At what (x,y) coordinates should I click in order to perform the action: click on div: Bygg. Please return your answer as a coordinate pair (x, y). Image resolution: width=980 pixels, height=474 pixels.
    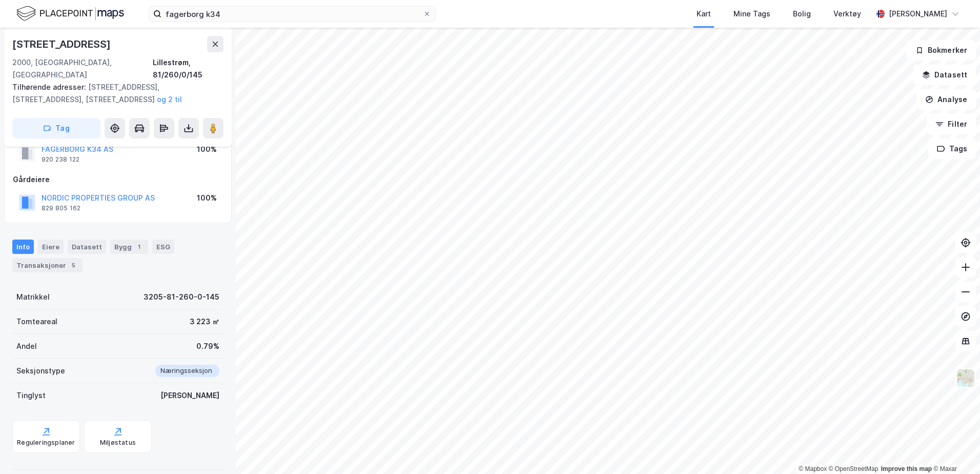
    Looking at the image, I should click on (129, 247).